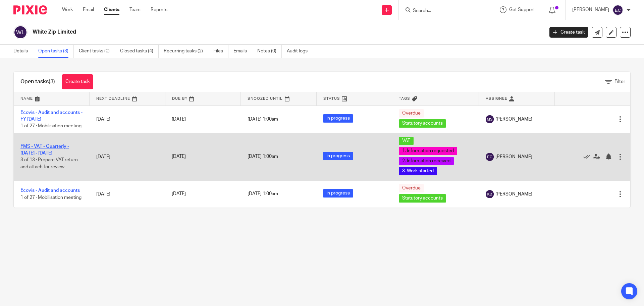 The height and width of the screenshot is (306, 644). I want to click on span: 2. Information received, so click(426, 161).